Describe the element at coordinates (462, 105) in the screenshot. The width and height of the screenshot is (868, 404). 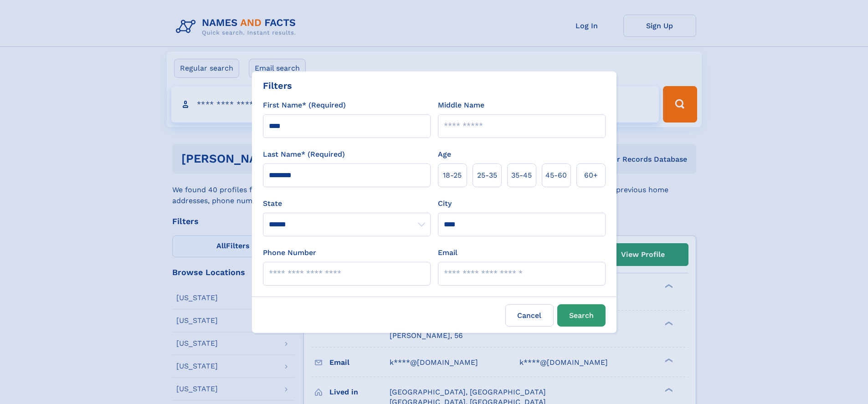
I see `label: Middle Name` at that location.